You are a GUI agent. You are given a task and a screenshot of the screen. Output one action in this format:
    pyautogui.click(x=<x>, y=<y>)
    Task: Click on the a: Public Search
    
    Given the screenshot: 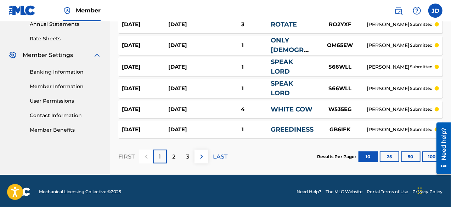 What is the action you would take?
    pyautogui.click(x=399, y=11)
    